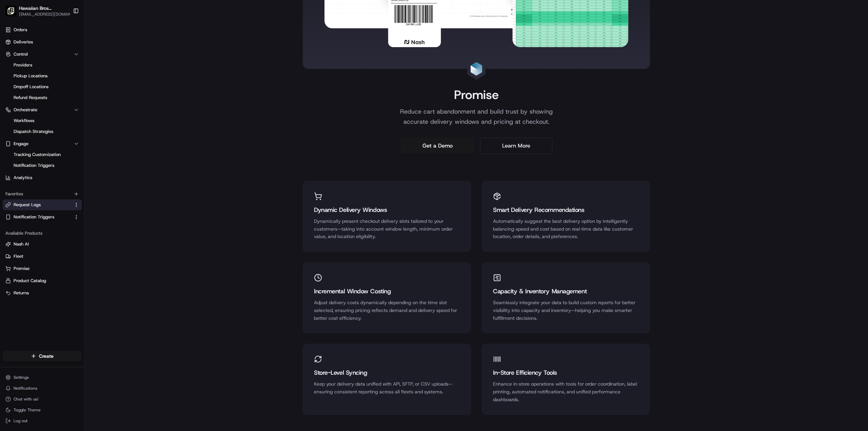 Image resolution: width=868 pixels, height=431 pixels. I want to click on span: Returns, so click(21, 293).